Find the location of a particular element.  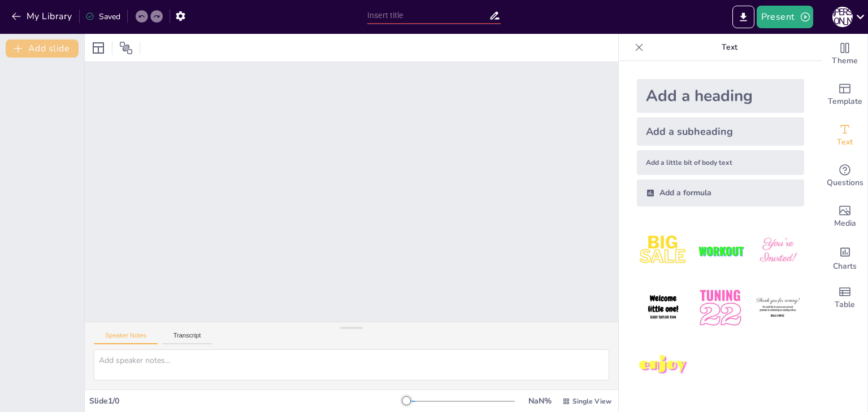

span: Table is located at coordinates (845, 306).